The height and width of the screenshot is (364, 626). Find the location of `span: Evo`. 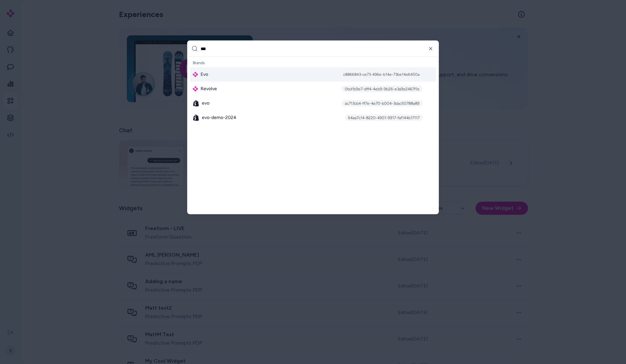

span: Evo is located at coordinates (204, 75).